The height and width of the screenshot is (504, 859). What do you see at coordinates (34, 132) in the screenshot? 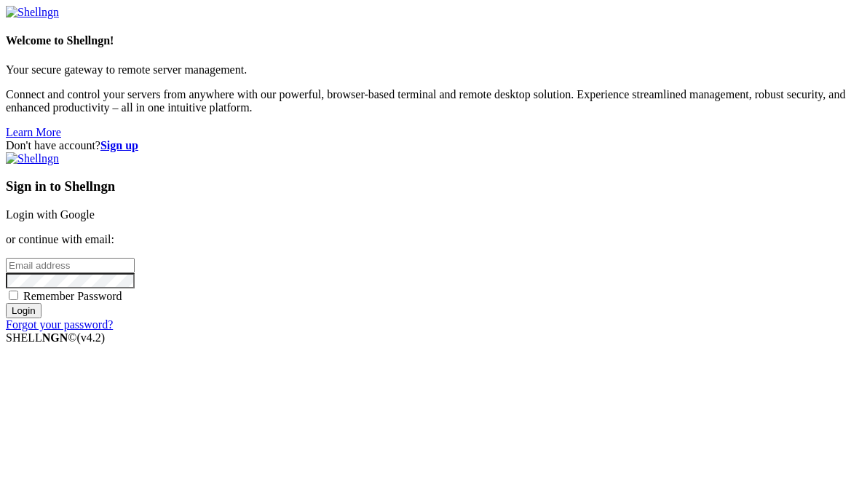
I see `a: Learn More` at bounding box center [34, 132].